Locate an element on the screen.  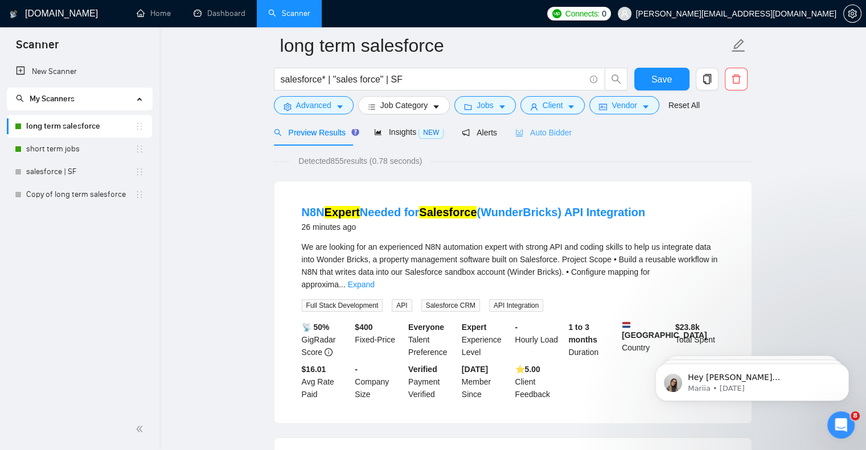
span: Salesforce CRM is located at coordinates (450, 306).